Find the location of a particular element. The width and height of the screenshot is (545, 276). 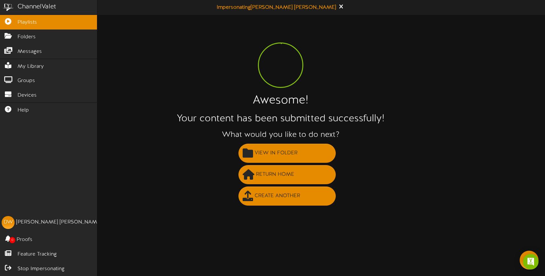

button: Return Home is located at coordinates (287, 174).